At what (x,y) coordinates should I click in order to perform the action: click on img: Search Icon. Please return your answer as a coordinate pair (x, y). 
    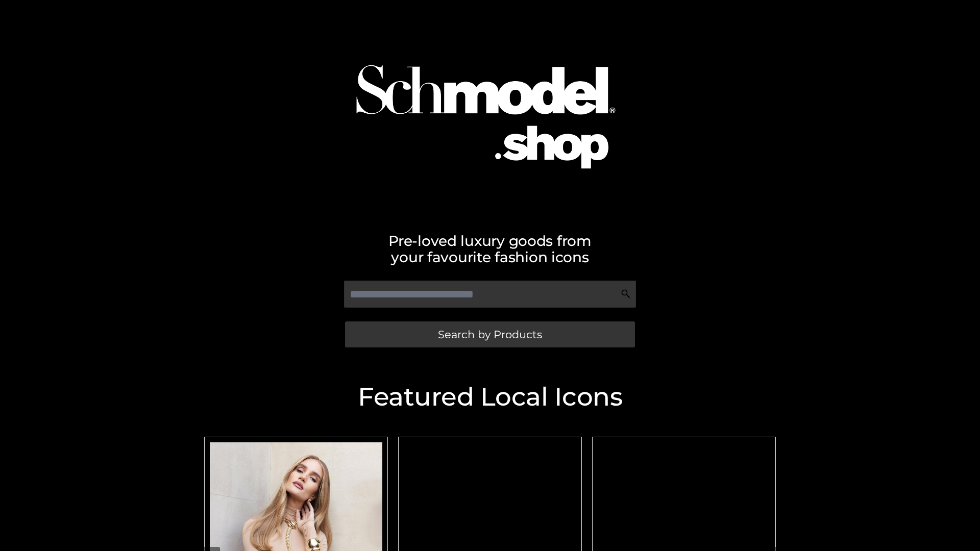
    Looking at the image, I should click on (626, 294).